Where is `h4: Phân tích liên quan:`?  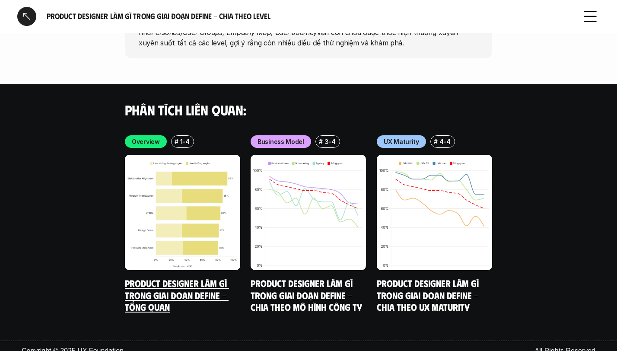 h4: Phân tích liên quan: is located at coordinates (309, 110).